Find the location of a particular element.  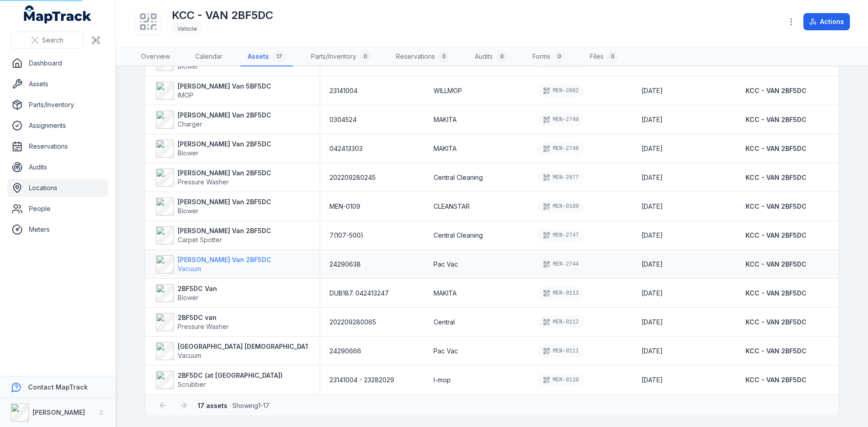

a: Parts/Inventory0 is located at coordinates (341, 57).